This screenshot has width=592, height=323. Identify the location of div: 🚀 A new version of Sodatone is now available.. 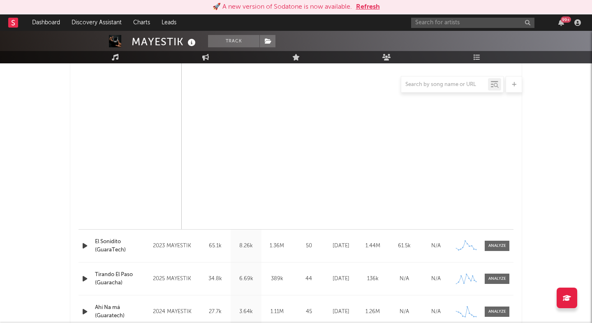
(282, 7).